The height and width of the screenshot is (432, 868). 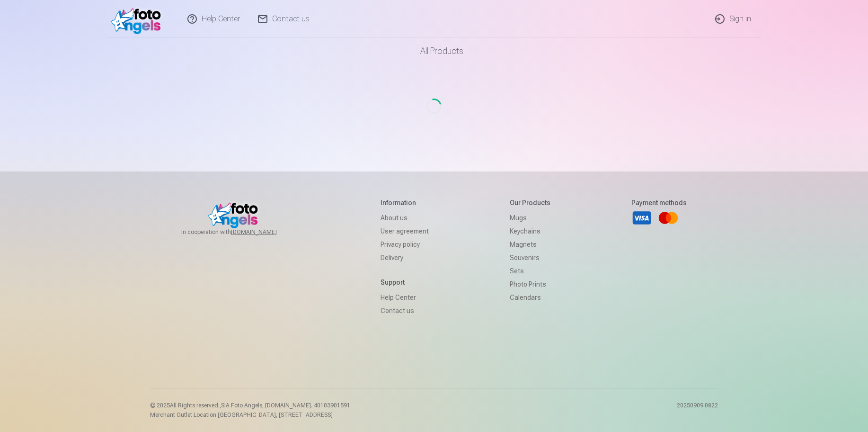 I want to click on a: Delivery, so click(x=404, y=258).